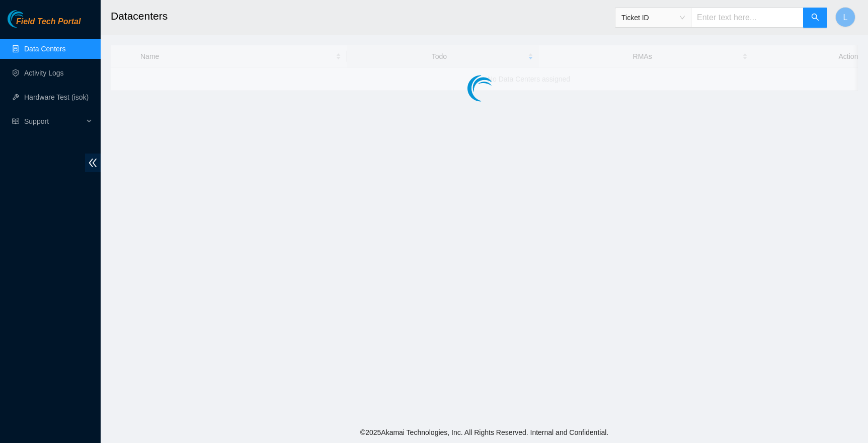 This screenshot has height=443, width=868. What do you see at coordinates (48, 21) in the screenshot?
I see `span: Field Tech Portal` at bounding box center [48, 21].